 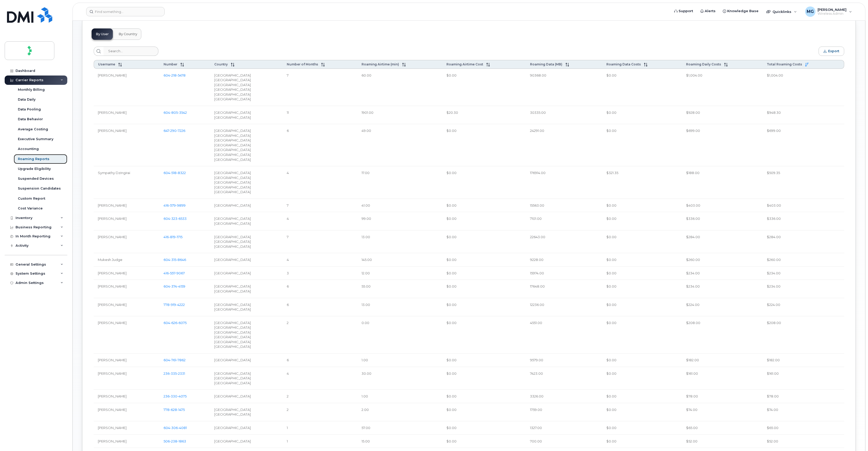 I want to click on td: 30335.00, so click(x=564, y=115).